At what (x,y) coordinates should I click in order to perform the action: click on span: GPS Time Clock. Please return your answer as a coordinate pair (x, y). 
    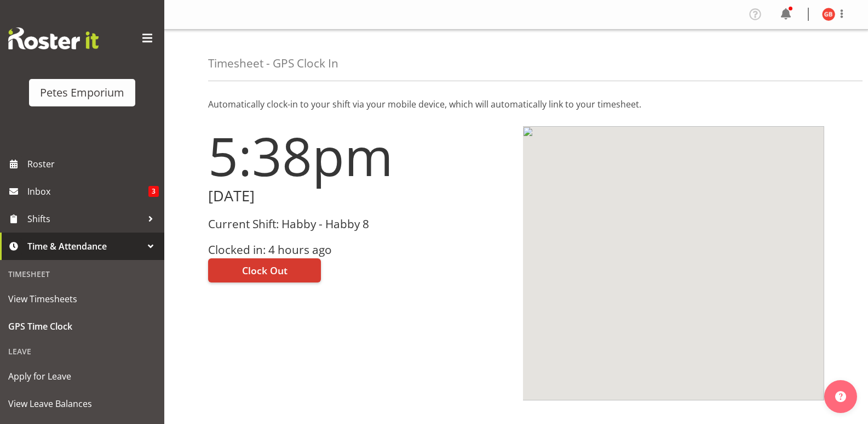
    Looking at the image, I should click on (82, 326).